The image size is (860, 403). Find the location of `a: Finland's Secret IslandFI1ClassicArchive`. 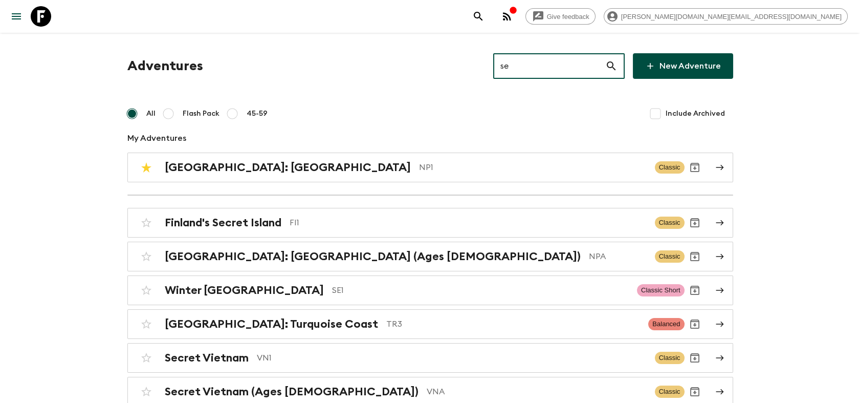

a: Finland's Secret IslandFI1ClassicArchive is located at coordinates (430, 223).